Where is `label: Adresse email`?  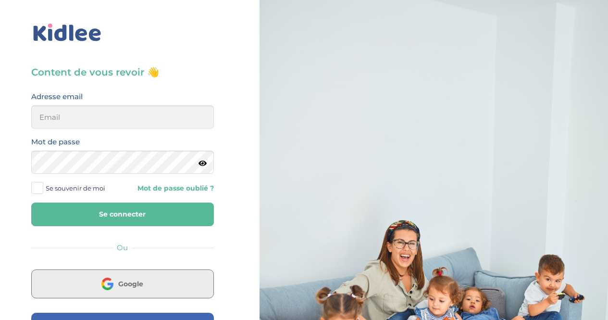
label: Adresse email is located at coordinates (57, 97).